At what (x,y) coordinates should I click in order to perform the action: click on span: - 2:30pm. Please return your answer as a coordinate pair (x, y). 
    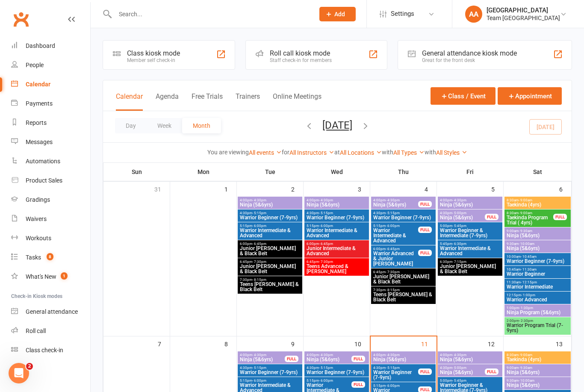
    Looking at the image, I should click on (526, 320).